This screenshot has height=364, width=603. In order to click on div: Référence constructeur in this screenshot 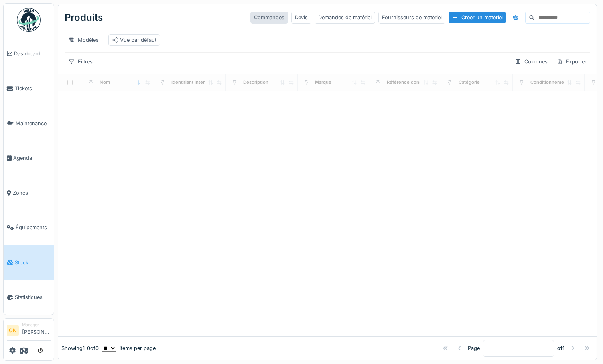, I will do `click(413, 83)`.